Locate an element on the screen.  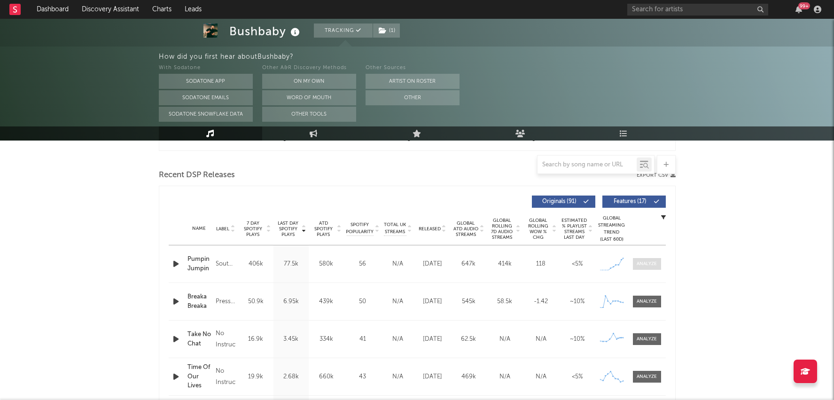
div: 19.9k is located at coordinates (256, 377).